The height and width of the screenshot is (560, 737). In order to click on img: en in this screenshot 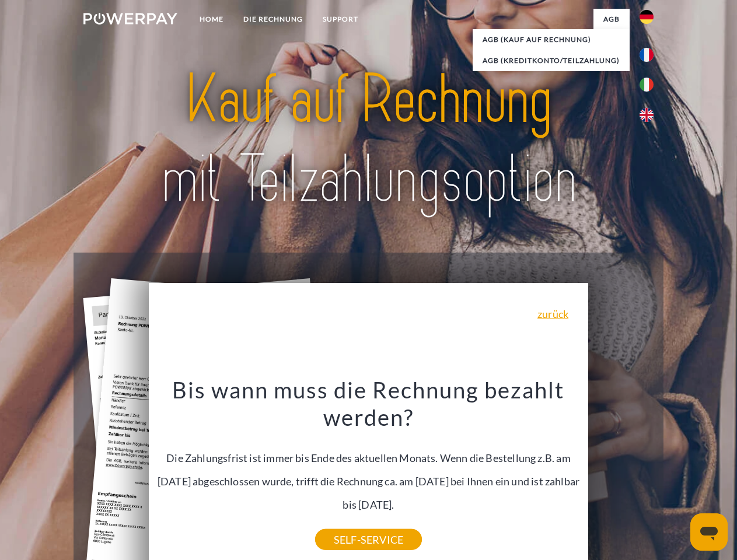, I will do `click(647, 115)`.